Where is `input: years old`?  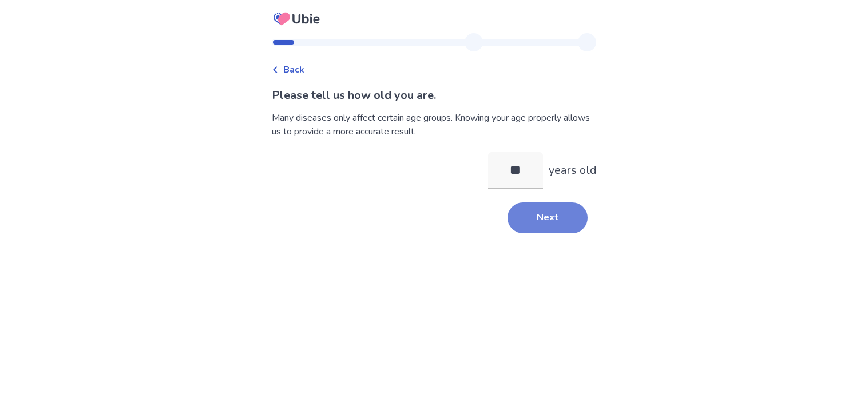
input: years old is located at coordinates (516, 171).